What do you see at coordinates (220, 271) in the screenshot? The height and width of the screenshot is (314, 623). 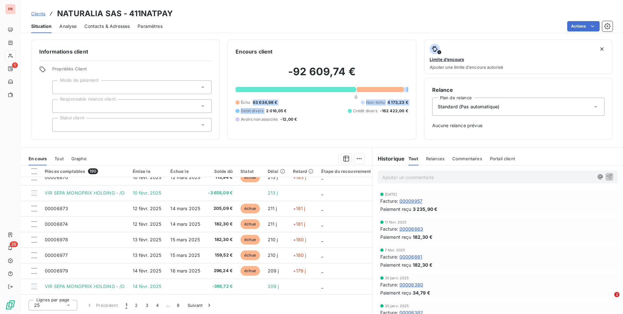 I see `span: 296,24 €` at bounding box center [220, 271].